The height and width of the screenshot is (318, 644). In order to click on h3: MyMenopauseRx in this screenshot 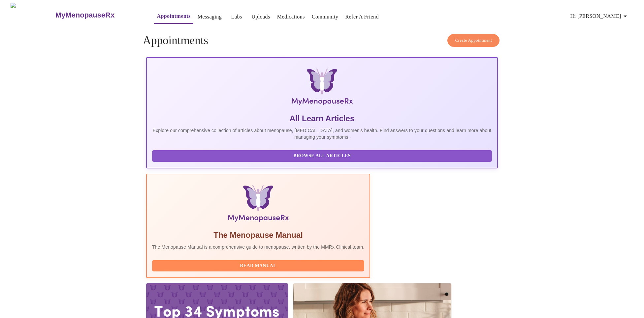, I will do `click(85, 15)`.